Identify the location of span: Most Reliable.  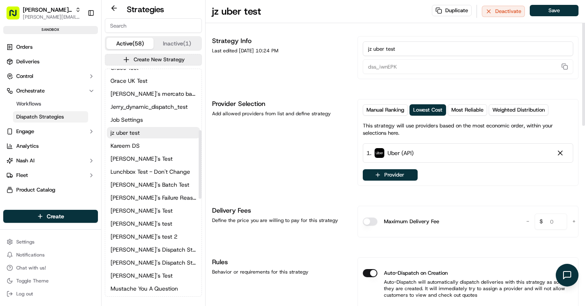
(467, 110).